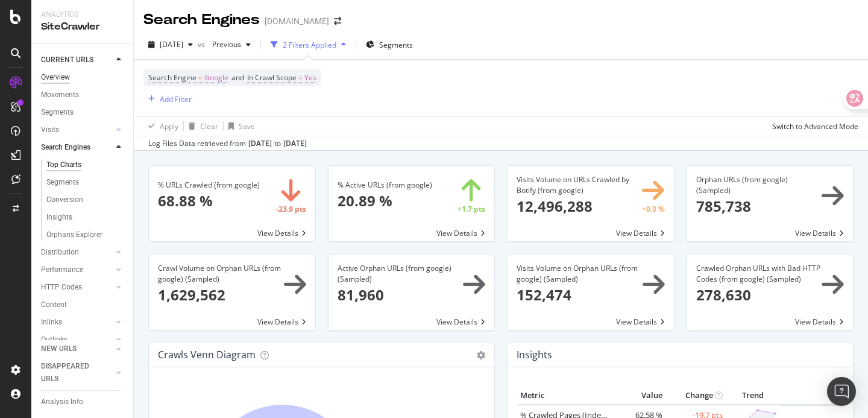 This screenshot has height=418, width=868. Describe the element at coordinates (76, 348) in the screenshot. I see `a: NEW URLS` at that location.